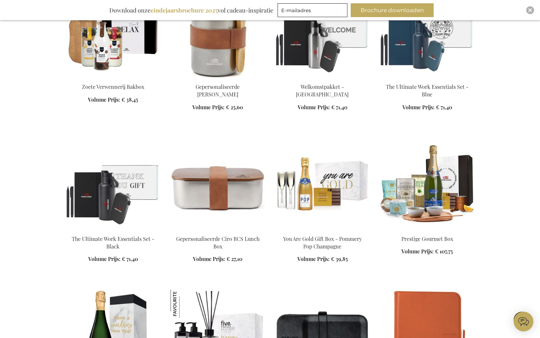  I want to click on span: € 25,60, so click(234, 107).